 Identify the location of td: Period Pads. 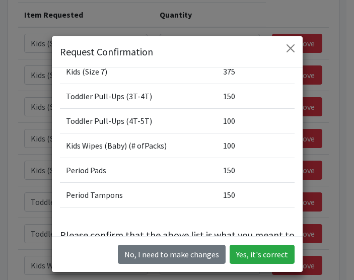
(138, 170).